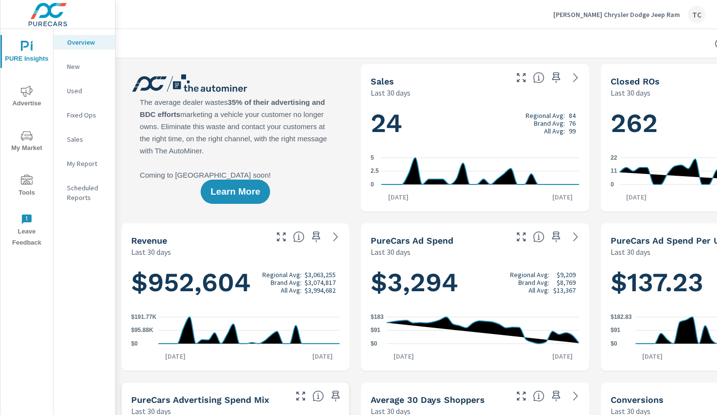 The image size is (717, 415). I want to click on p: 76, so click(572, 123).